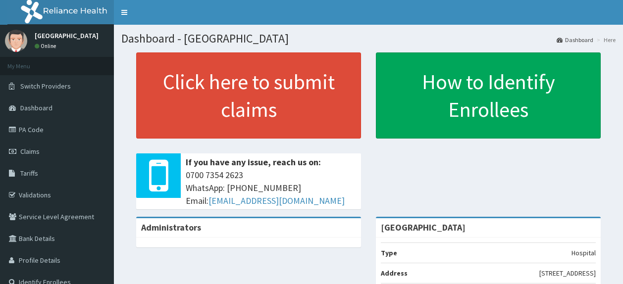 This screenshot has width=623, height=284. Describe the element at coordinates (171, 227) in the screenshot. I see `b: Administrators` at that location.